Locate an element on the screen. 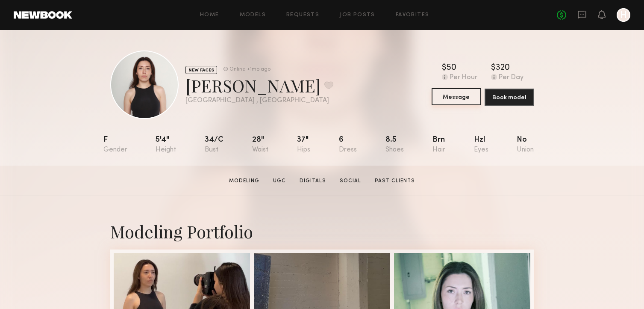 Image resolution: width=644 pixels, height=309 pixels. div: Modeling Portfolio is located at coordinates (322, 231).